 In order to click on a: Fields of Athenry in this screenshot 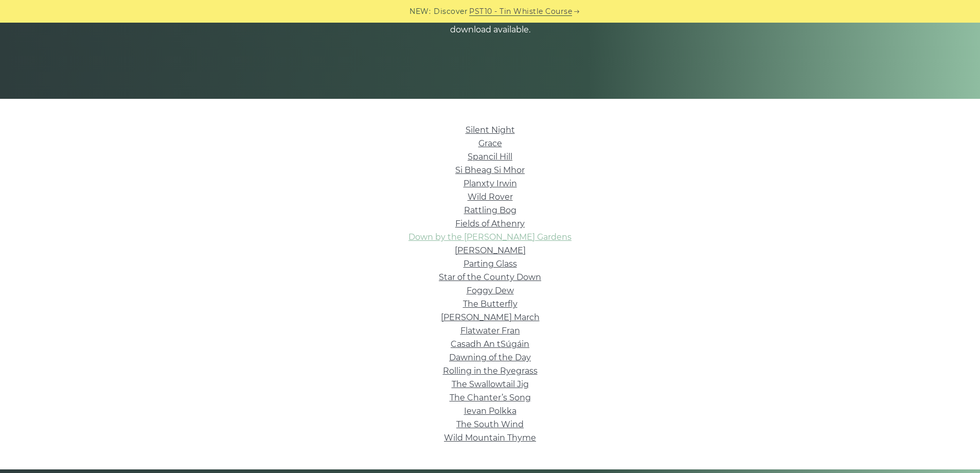, I will do `click(490, 223)`.